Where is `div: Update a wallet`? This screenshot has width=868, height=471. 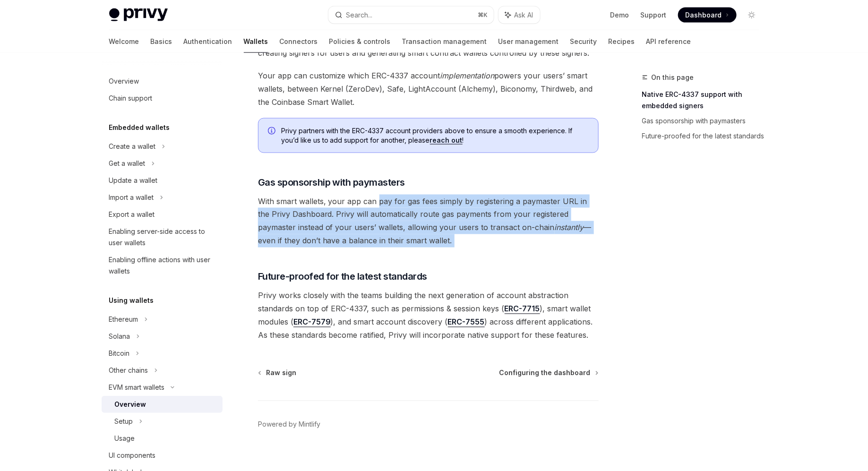
div: Update a wallet is located at coordinates (133, 181).